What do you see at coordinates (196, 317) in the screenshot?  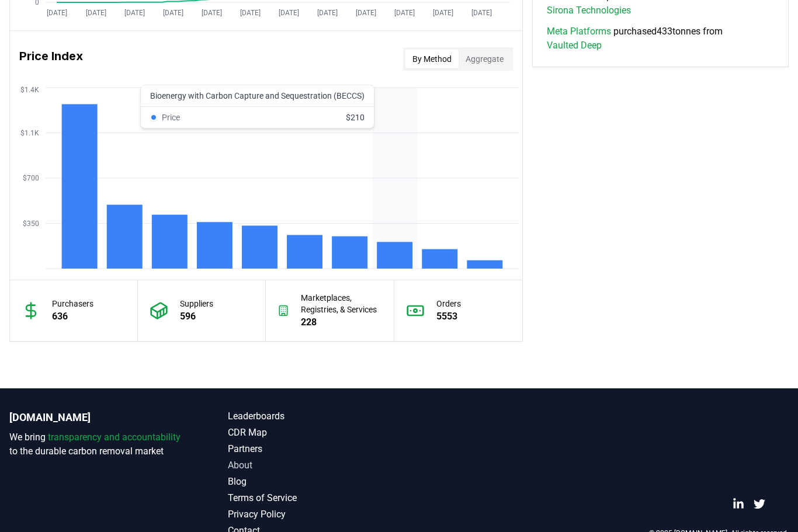 I see `p: 596` at bounding box center [196, 317].